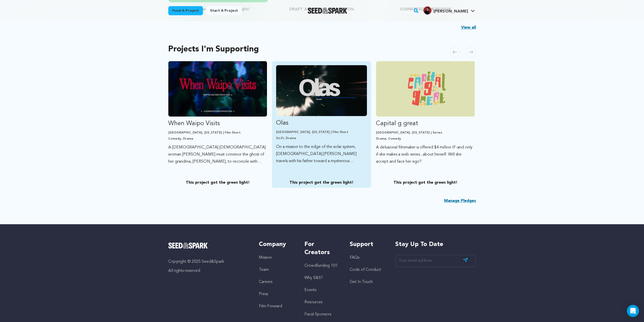 The image size is (644, 322). What do you see at coordinates (425, 154) in the screenshot?
I see `p: A delusional filmmaker is offered $4 million IF-and only if-she makes a web series...about hersel...` at bounding box center [425, 154].